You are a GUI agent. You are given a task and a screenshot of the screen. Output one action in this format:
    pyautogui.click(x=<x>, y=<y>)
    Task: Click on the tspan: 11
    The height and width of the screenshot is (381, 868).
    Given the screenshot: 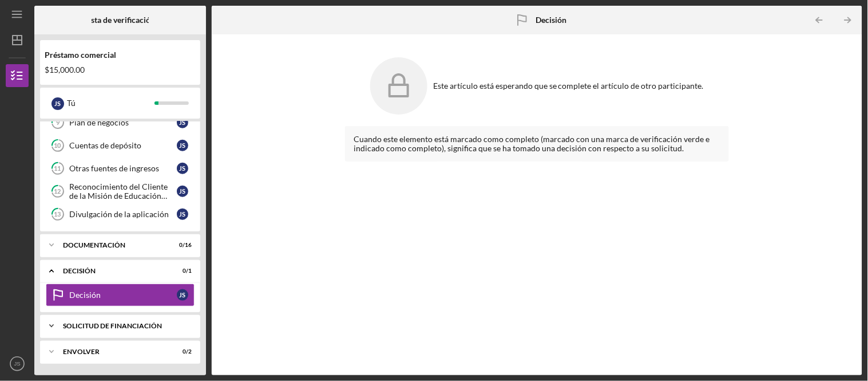 What is the action you would take?
    pyautogui.click(x=58, y=169)
    